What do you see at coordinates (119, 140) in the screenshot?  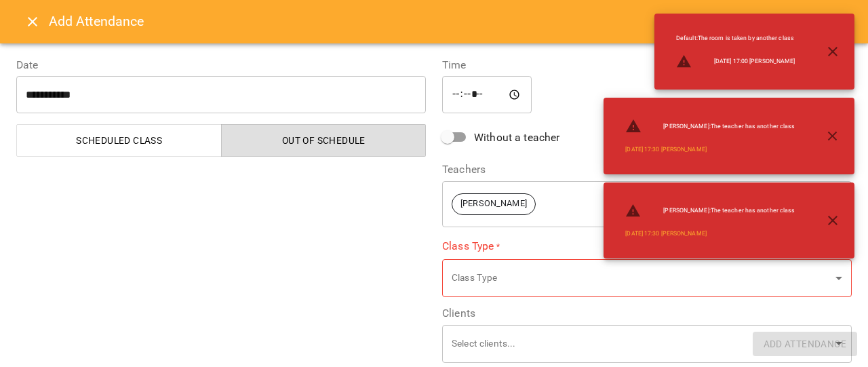 I see `button: Scheduled class` at bounding box center [119, 140].